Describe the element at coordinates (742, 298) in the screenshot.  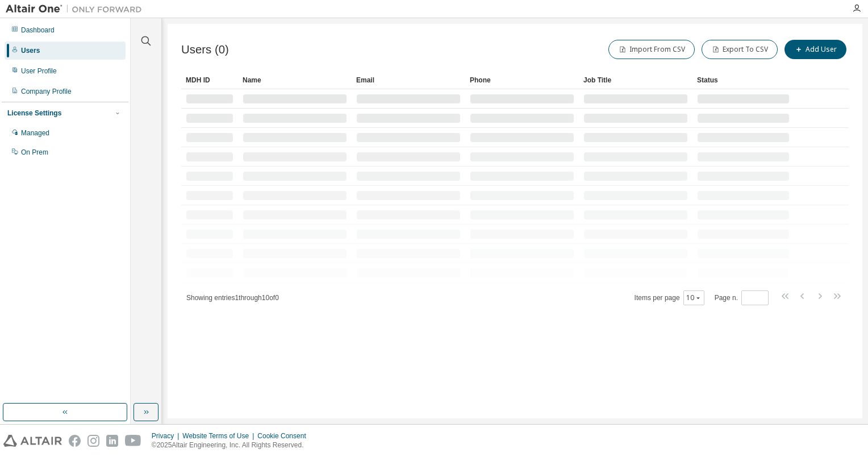
I see `span: Page n.` at that location.